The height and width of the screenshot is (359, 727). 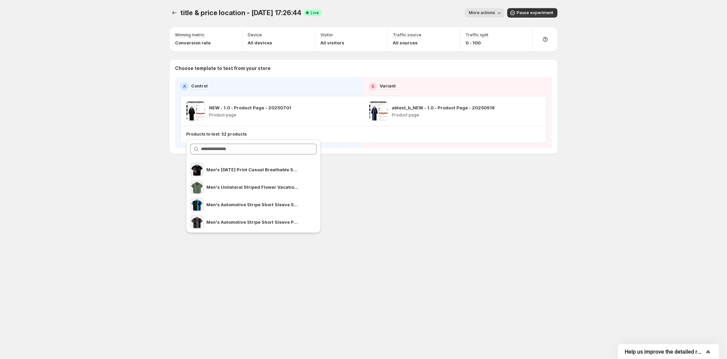 I want to click on p: Products to test: 52 products, so click(x=216, y=134).